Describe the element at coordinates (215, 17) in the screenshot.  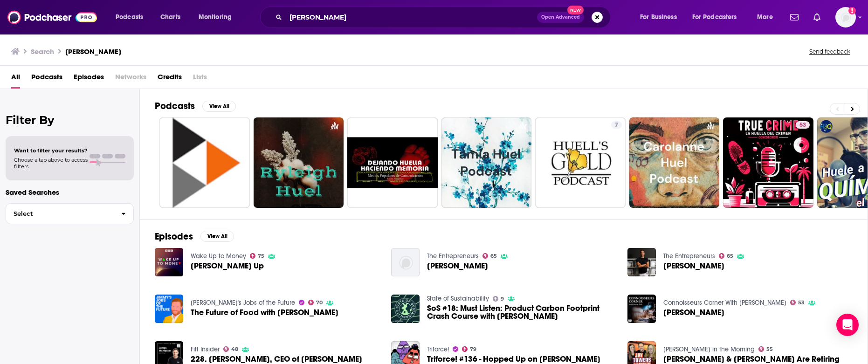
I see `span: Monitoring` at that location.